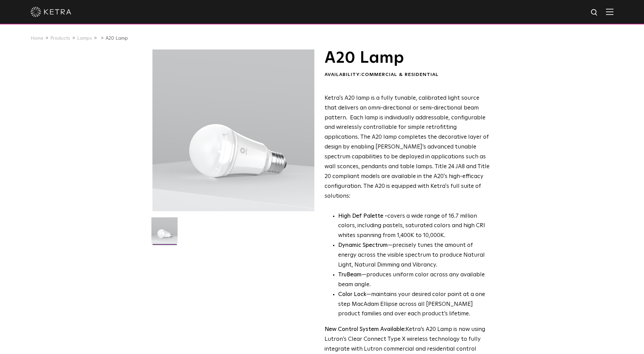 This screenshot has width=644, height=354. Describe the element at coordinates (407, 75) in the screenshot. I see `div: Availability:` at that location.